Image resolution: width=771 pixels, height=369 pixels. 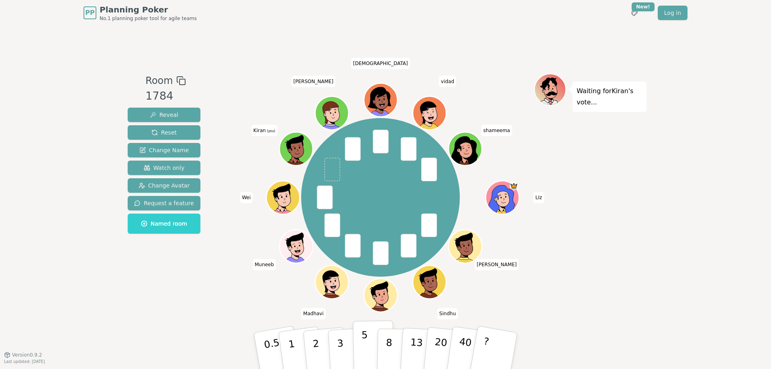 I want to click on button: Change Avatar, so click(x=164, y=185).